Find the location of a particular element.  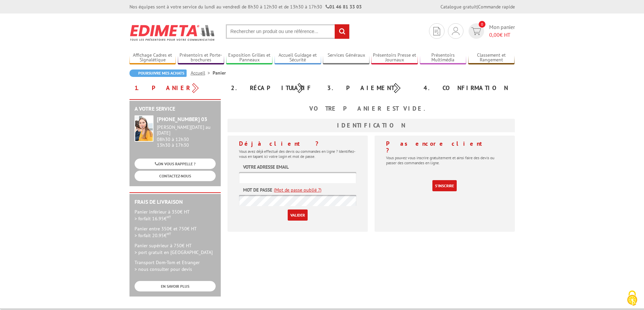

a: Exposition Grilles et Panneaux is located at coordinates (249, 57).